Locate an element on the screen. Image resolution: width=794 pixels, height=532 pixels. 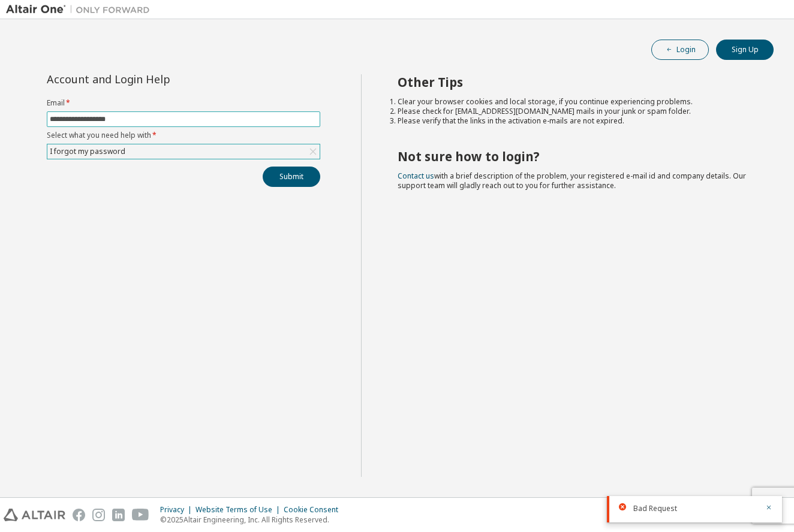
img: linkedin.svg is located at coordinates (118, 515).